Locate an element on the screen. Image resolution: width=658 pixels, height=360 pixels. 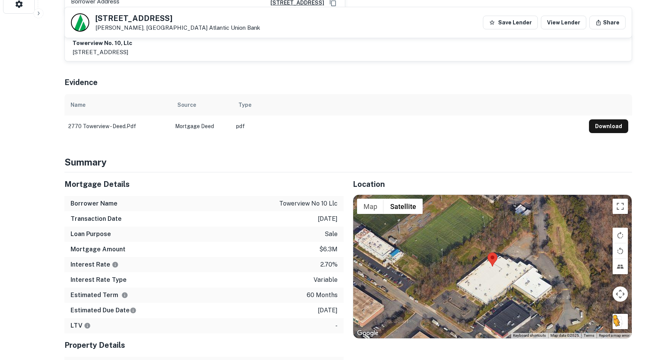
td: Mortgage Deed is located at coordinates (202, 126).